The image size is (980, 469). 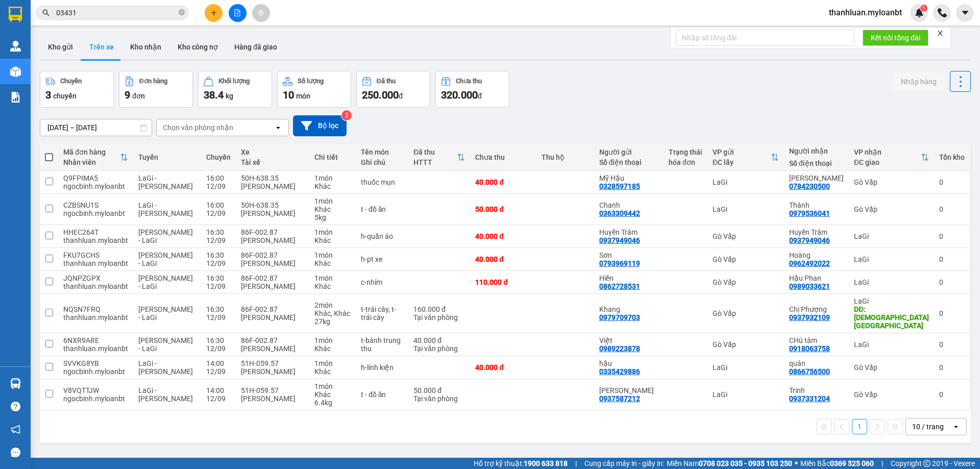 I want to click on span: Kết nối tổng đài, so click(x=895, y=38).